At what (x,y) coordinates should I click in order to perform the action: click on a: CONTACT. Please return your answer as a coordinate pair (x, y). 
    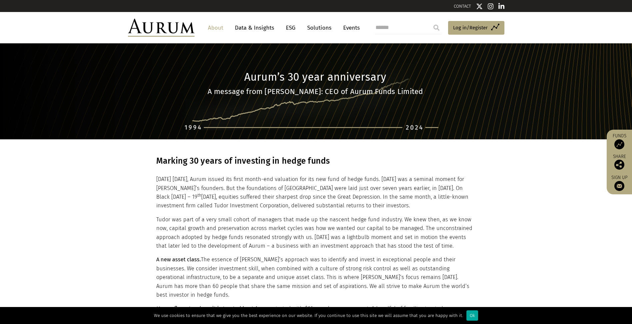
    Looking at the image, I should click on (462, 6).